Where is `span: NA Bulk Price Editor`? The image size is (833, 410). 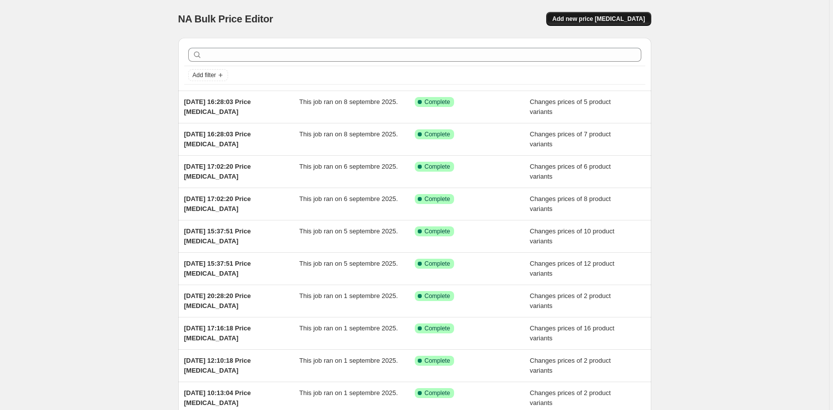 span: NA Bulk Price Editor is located at coordinates (226, 19).